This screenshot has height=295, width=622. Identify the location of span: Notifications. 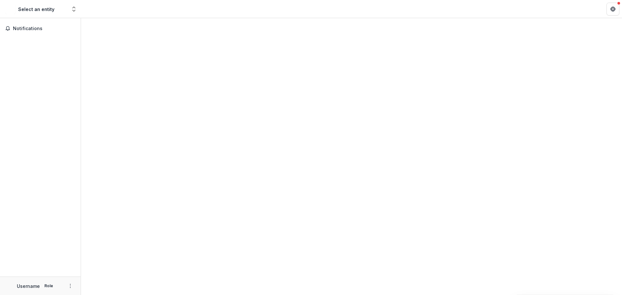
(44, 28).